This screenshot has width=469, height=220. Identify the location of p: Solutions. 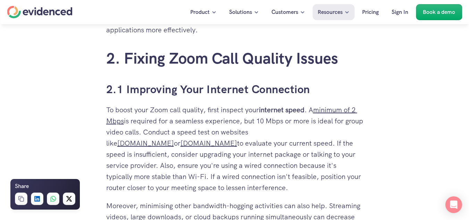
(240, 12).